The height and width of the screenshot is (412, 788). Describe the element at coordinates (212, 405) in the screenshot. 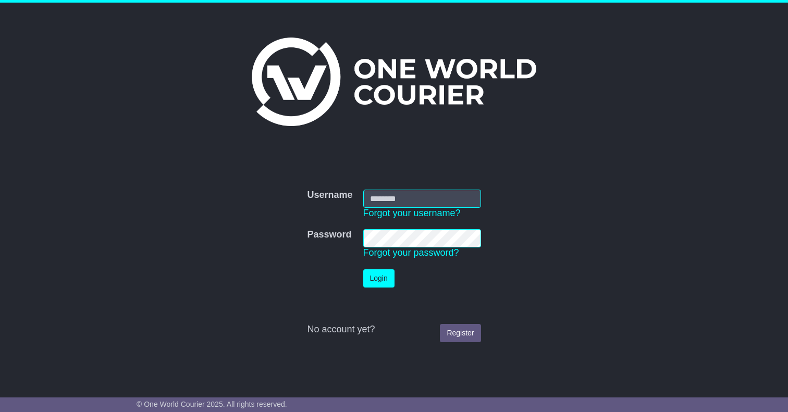

I see `span: © One World Courier 2025. All rights reserved.` at that location.